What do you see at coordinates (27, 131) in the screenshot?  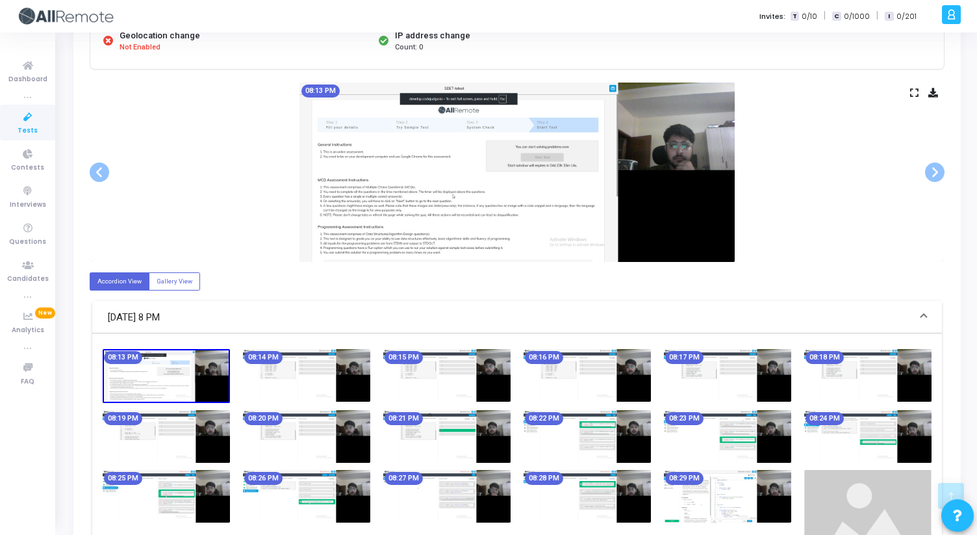 I see `span: Tests` at bounding box center [27, 131].